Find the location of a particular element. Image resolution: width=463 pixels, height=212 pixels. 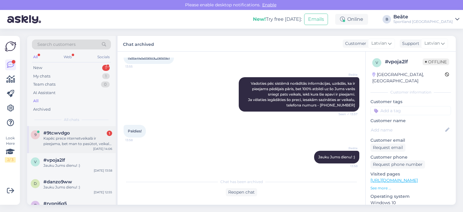

p: Customer phone is located at coordinates (410, 157).